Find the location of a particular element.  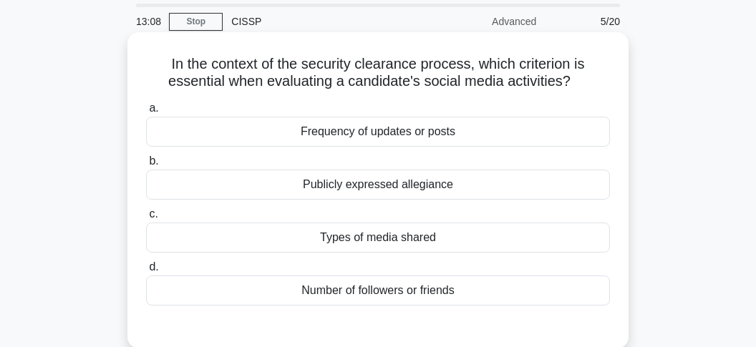

a: Stop is located at coordinates (195, 21).